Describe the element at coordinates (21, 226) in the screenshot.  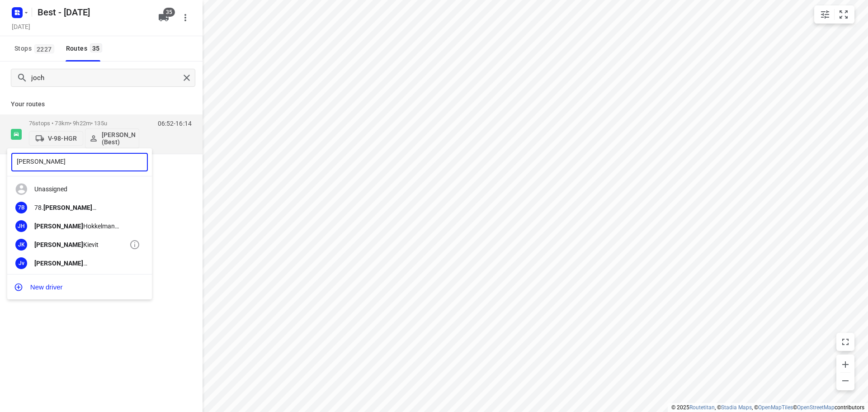
I see `div: JH` at that location.